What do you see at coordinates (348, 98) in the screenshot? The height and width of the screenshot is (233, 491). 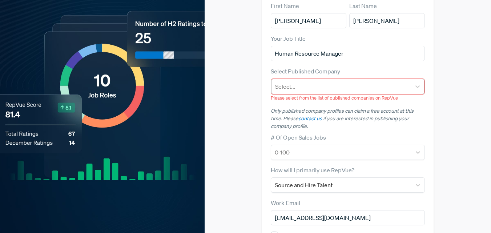 I see `p: Please select from the list of published companies on RepVue` at bounding box center [348, 98].